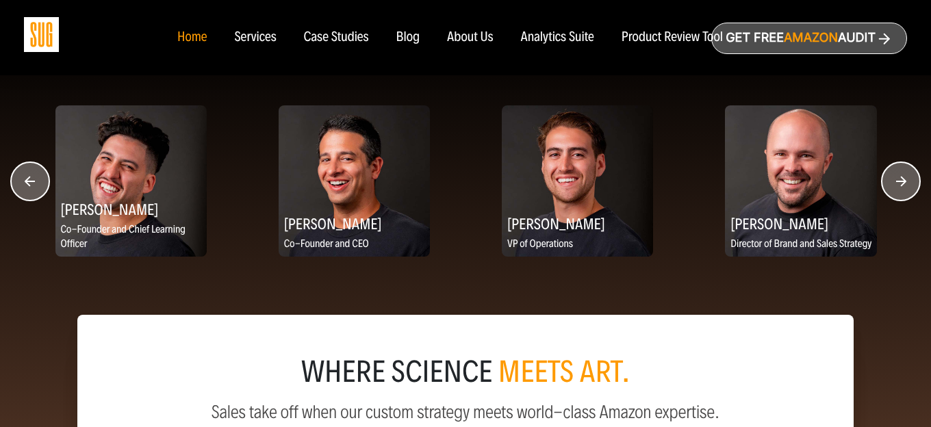 Image resolution: width=931 pixels, height=427 pixels. What do you see at coordinates (809, 38) in the screenshot?
I see `a: Get freeAmazonAudit` at bounding box center [809, 38].